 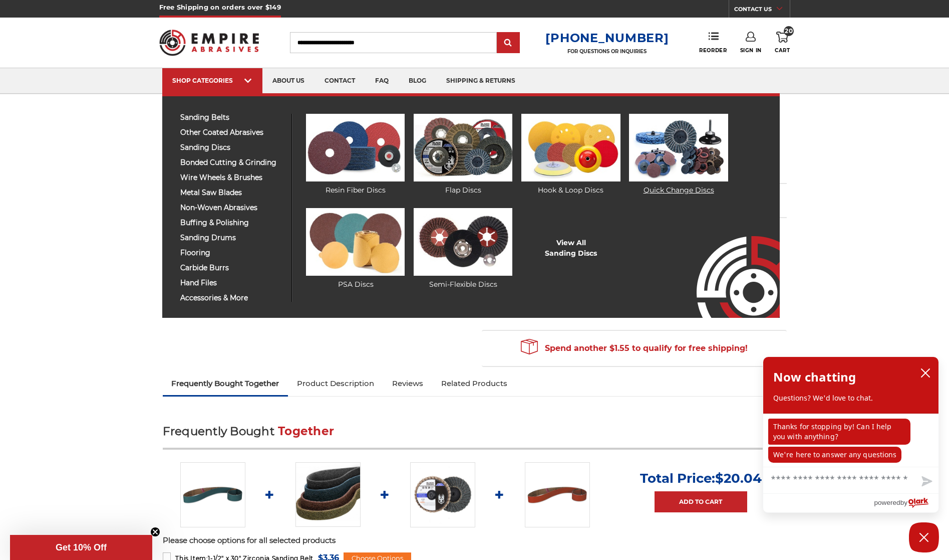 What do you see at coordinates (789, 31) in the screenshot?
I see `span: 20` at bounding box center [789, 31].